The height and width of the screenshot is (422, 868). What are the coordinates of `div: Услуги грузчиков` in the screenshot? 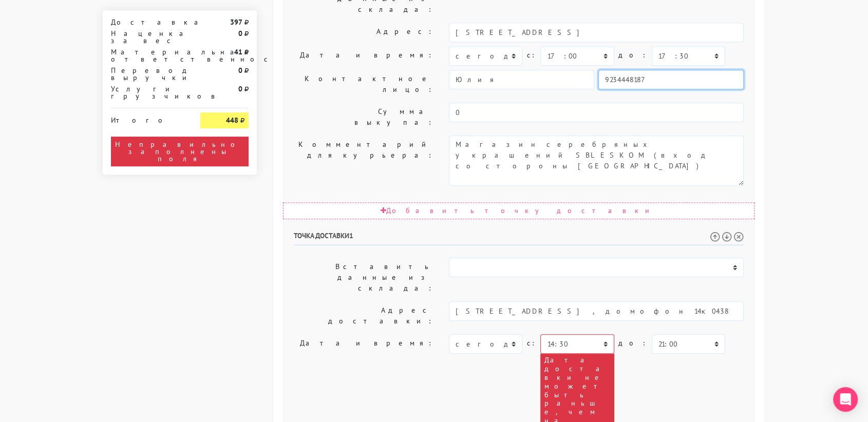 It's located at (148, 93).